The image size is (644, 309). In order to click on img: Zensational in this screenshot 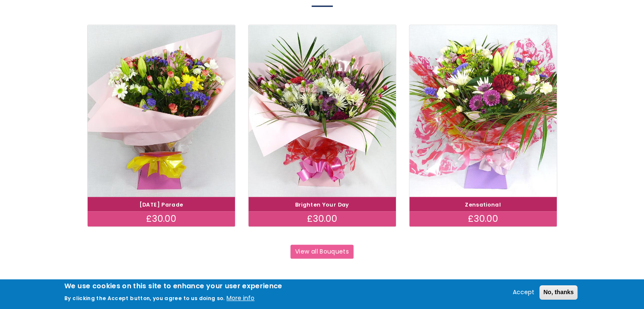, I will do `click(483, 111)`.